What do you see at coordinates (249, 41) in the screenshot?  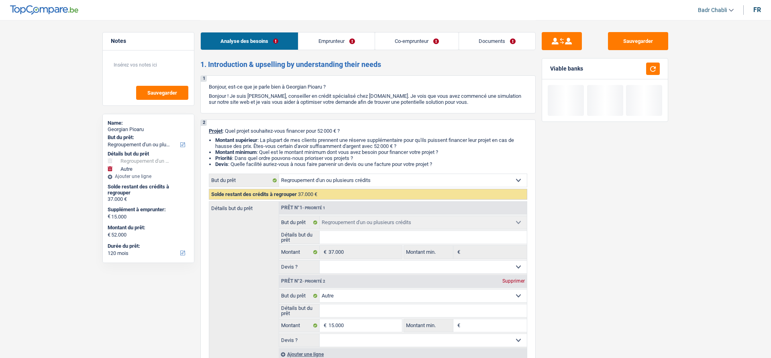 I see `a: Analyse des besoins` at bounding box center [249, 41].